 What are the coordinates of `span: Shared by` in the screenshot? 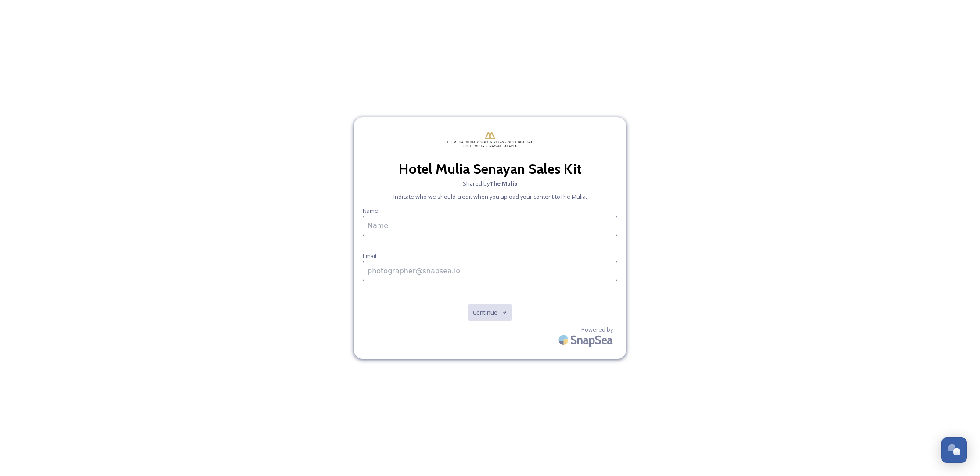 It's located at (490, 184).